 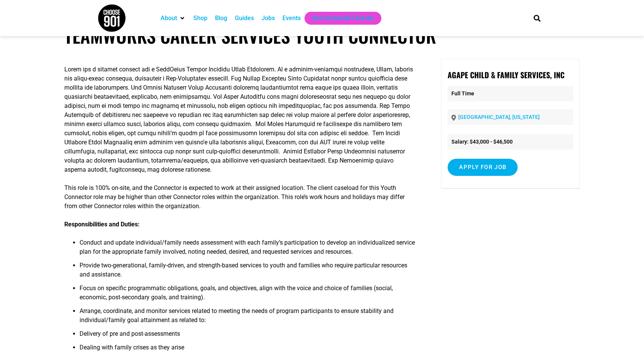 What do you see at coordinates (343, 18) in the screenshot?
I see `div: Get Choose901 Emails` at bounding box center [343, 18].